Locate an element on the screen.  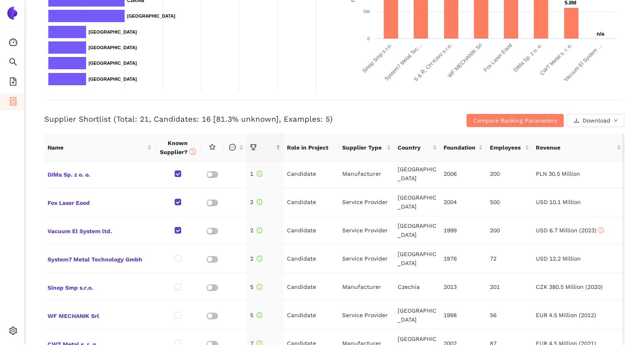
text: CWT Metal s. r. o. is located at coordinates (556, 60).